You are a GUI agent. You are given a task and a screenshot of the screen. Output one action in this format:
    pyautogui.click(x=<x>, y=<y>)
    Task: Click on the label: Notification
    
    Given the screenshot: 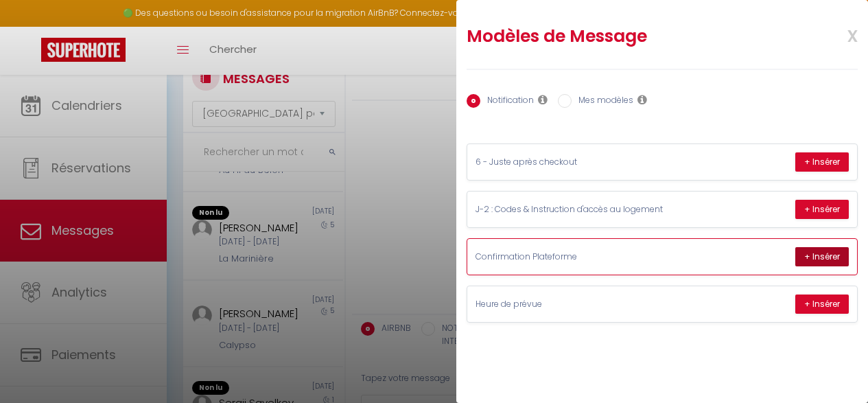 What is the action you would take?
    pyautogui.click(x=507, y=101)
    